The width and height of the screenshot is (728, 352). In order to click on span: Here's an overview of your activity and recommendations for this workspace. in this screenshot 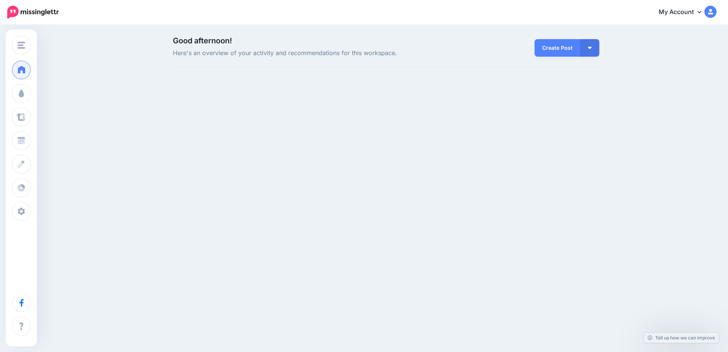, I will do `click(313, 53)`.